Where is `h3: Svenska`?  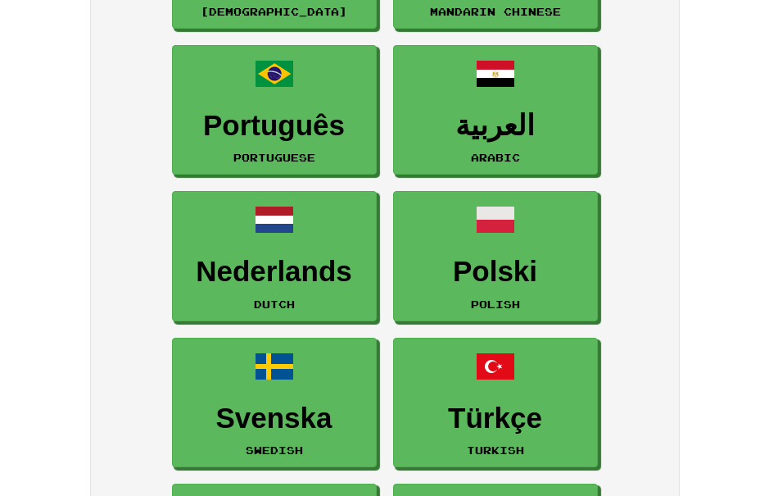 h3: Svenska is located at coordinates (274, 418).